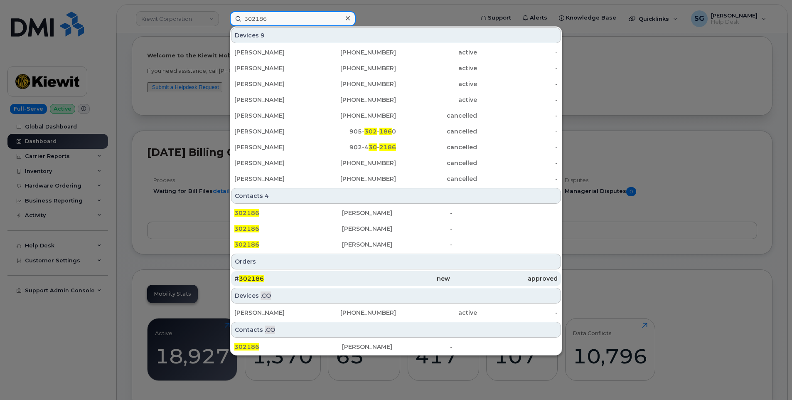 Image resolution: width=792 pixels, height=400 pixels. Describe the element at coordinates (386, 131) in the screenshot. I see `span: 186` at that location.